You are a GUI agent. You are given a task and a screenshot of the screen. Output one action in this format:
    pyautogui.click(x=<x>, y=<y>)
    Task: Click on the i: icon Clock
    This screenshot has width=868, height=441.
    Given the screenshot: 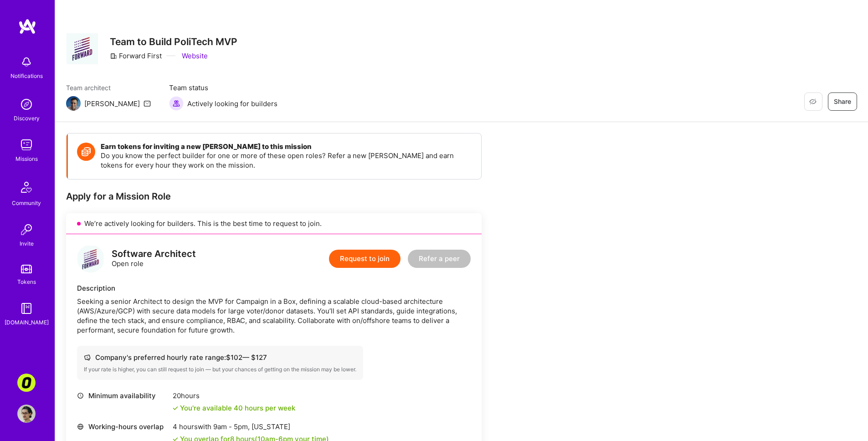 What is the action you would take?
    pyautogui.click(x=80, y=396)
    